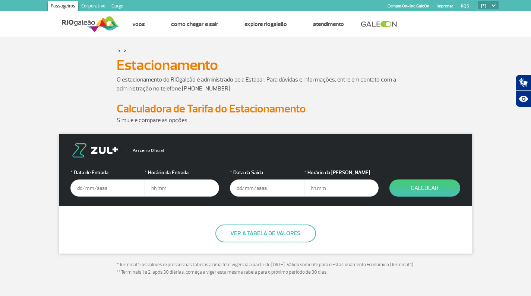  Describe the element at coordinates (139, 24) in the screenshot. I see `a: Voos` at that location.